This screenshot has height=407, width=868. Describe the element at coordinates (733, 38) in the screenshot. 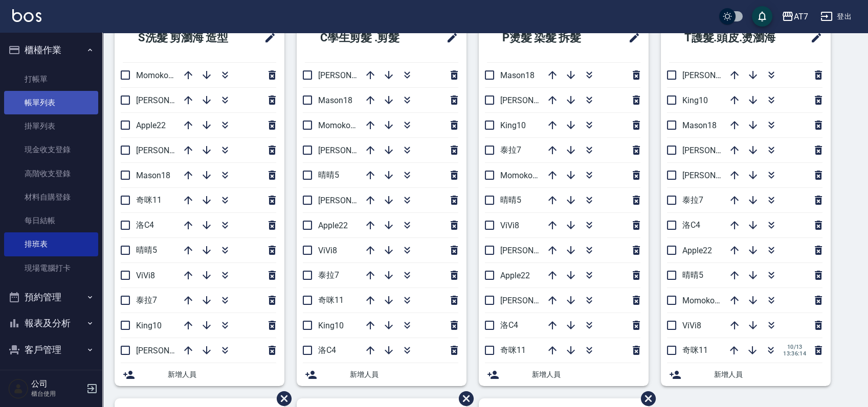

I see `h2: T護髮.頭皮.燙瀏海` at that location.